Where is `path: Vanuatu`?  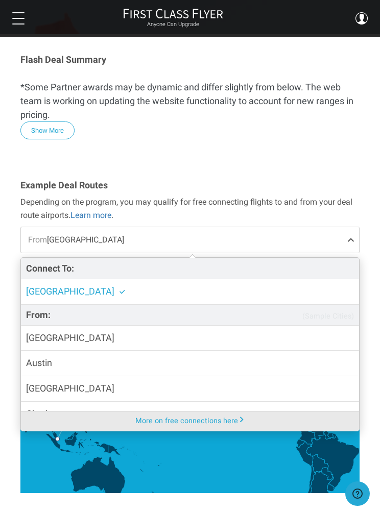
path: Vanuatu is located at coordinates (143, 462).